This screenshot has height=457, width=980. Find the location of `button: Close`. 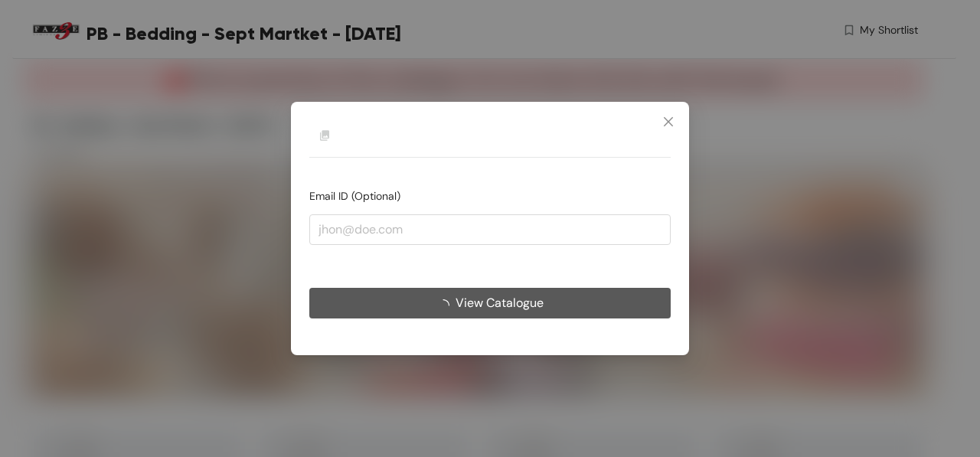

button: Close is located at coordinates (668, 122).